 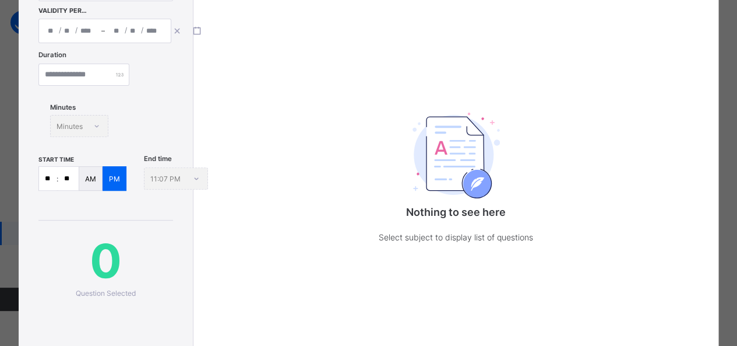 What do you see at coordinates (105, 293) in the screenshot?
I see `span: Question Selected` at bounding box center [105, 293].